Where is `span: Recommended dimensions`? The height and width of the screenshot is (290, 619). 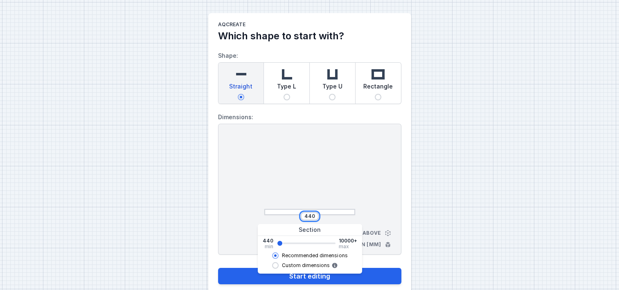
span: Recommended dimensions is located at coordinates (315, 255).